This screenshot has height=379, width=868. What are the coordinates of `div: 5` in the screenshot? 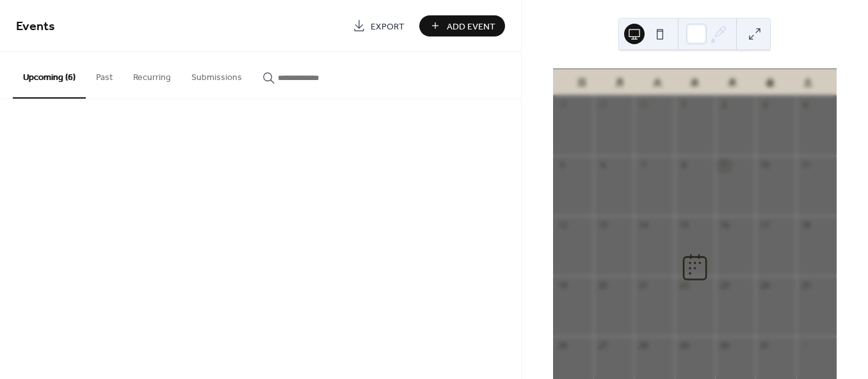 It's located at (562, 165).